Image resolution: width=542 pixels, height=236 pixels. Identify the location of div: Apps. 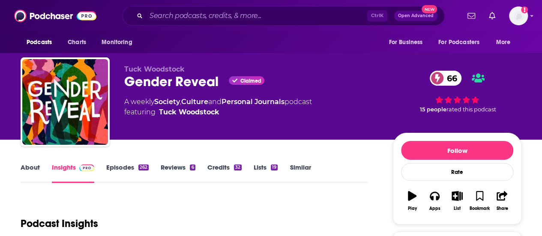
(435, 209).